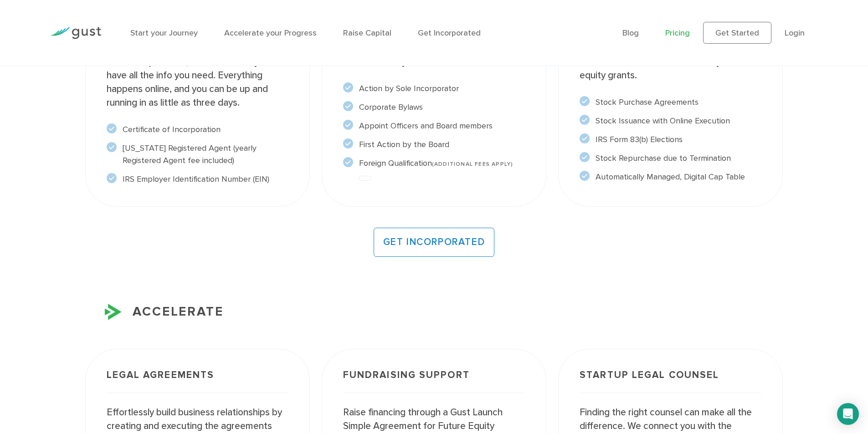 This screenshot has height=434, width=868. Describe the element at coordinates (792, 385) in the screenshot. I see `div: Chat Widget` at that location.